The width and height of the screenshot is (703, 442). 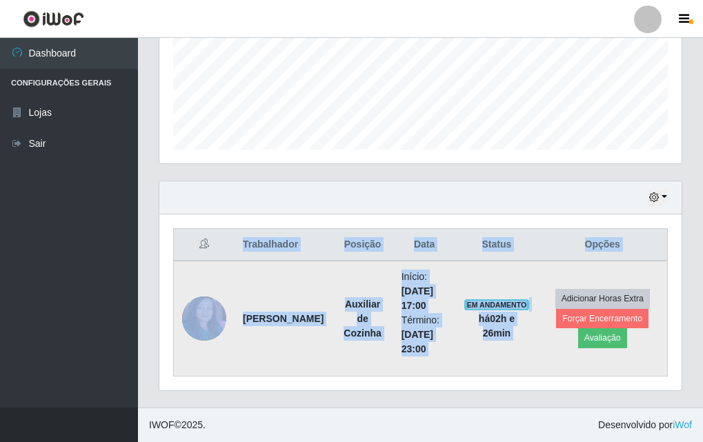 I want to click on img: 1695958183677.jpeg, so click(x=204, y=319).